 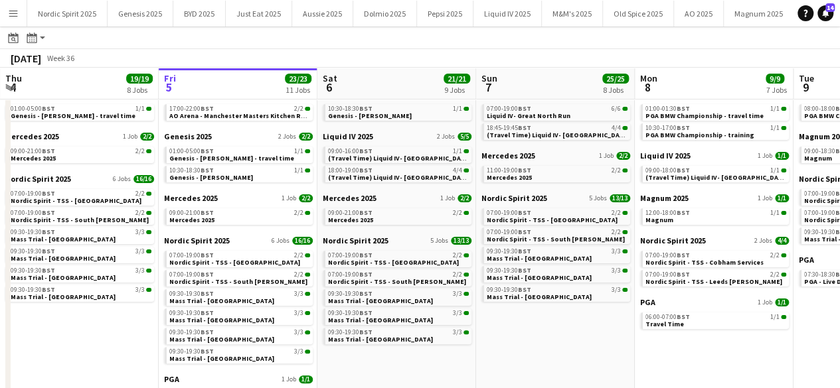 What do you see at coordinates (397, 198) in the screenshot?
I see `a: Mercedes 20251 Job2/2` at bounding box center [397, 198].